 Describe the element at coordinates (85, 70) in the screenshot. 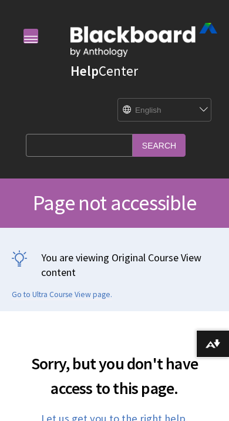

I see `strong: Help` at that location.